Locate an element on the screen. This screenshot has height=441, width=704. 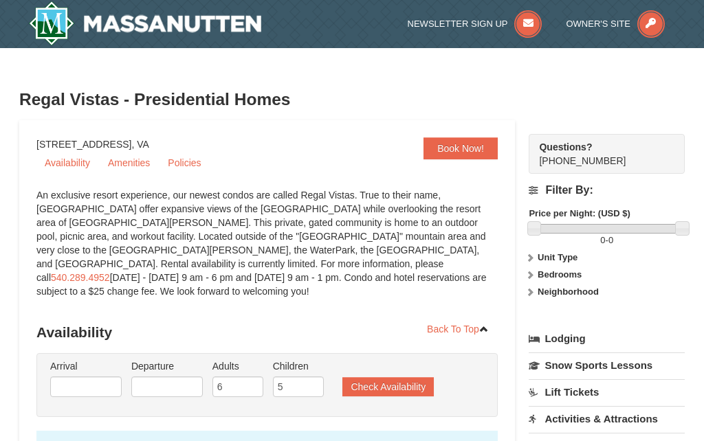
a: Owner's Site is located at coordinates (615, 23).